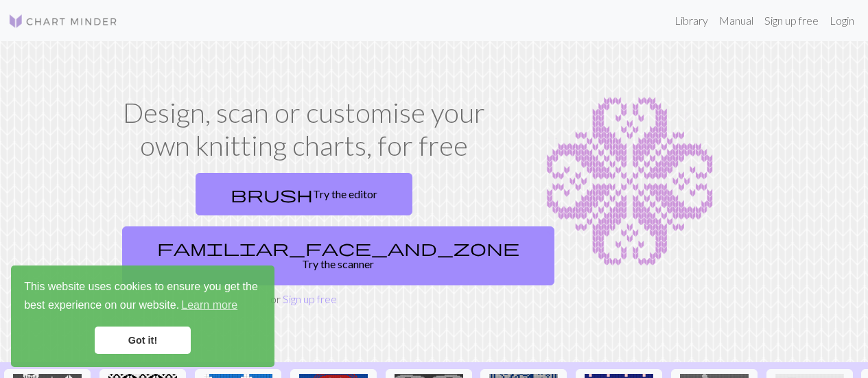  What do you see at coordinates (304, 194) in the screenshot?
I see `a: Try the editor` at bounding box center [304, 194].